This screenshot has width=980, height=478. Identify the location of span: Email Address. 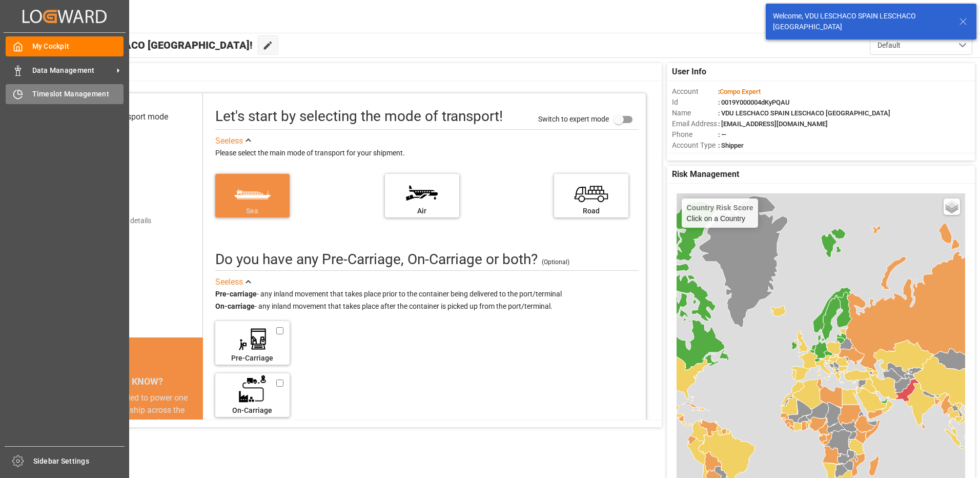
(695, 123).